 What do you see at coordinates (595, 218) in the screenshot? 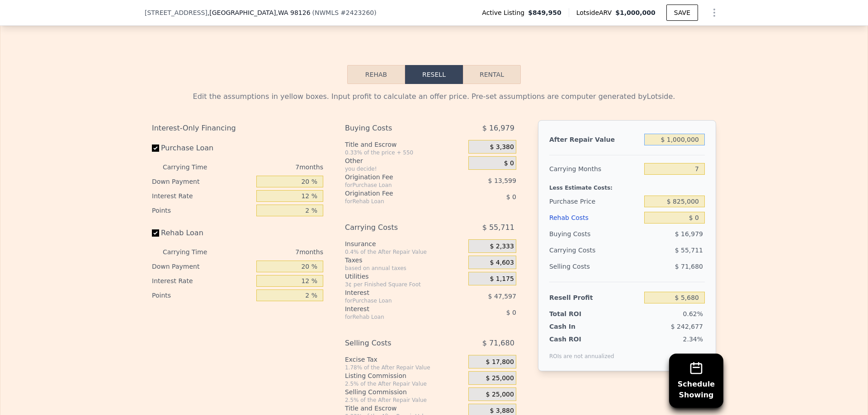
I see `div: Rehab Costs` at bounding box center [595, 218].